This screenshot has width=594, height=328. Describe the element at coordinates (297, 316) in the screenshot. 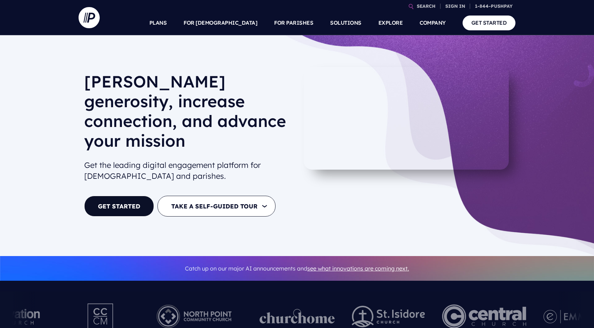

I see `img: pp_logos_1` at that location.